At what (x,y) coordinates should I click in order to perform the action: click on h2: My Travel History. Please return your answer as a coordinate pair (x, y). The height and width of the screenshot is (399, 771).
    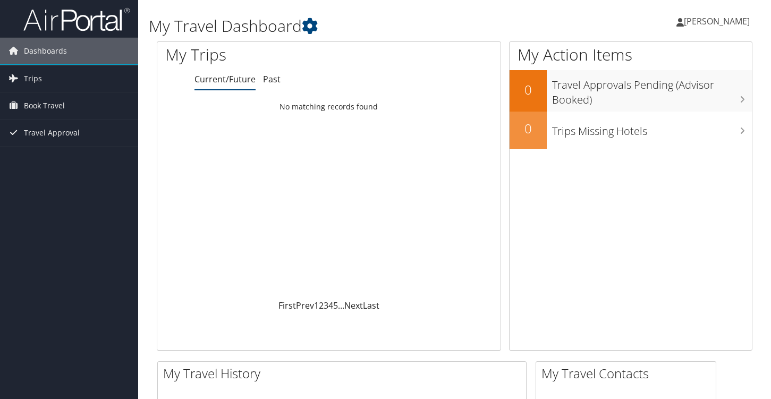
    Looking at the image, I should click on (345, 374).